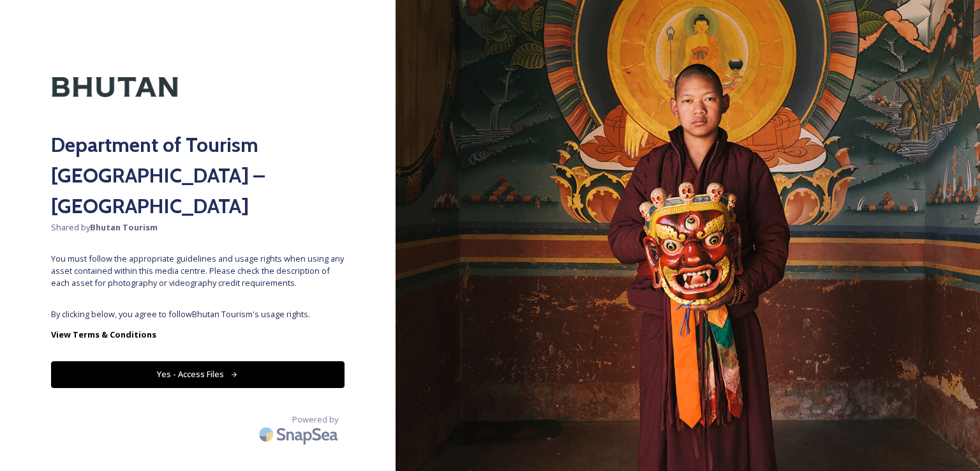  What do you see at coordinates (315, 419) in the screenshot?
I see `span: Powered by` at bounding box center [315, 419].